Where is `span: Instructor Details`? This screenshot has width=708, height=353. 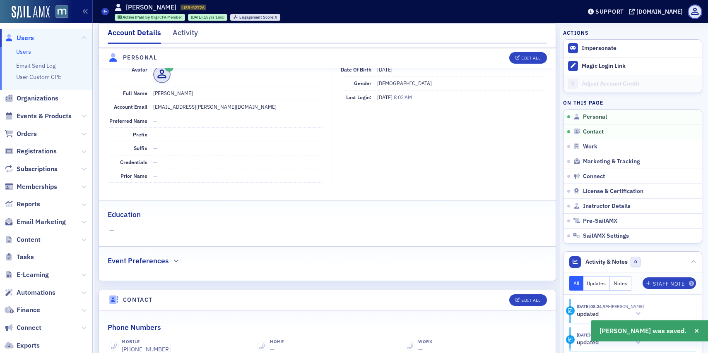
span: Instructor Details is located at coordinates (606, 207).